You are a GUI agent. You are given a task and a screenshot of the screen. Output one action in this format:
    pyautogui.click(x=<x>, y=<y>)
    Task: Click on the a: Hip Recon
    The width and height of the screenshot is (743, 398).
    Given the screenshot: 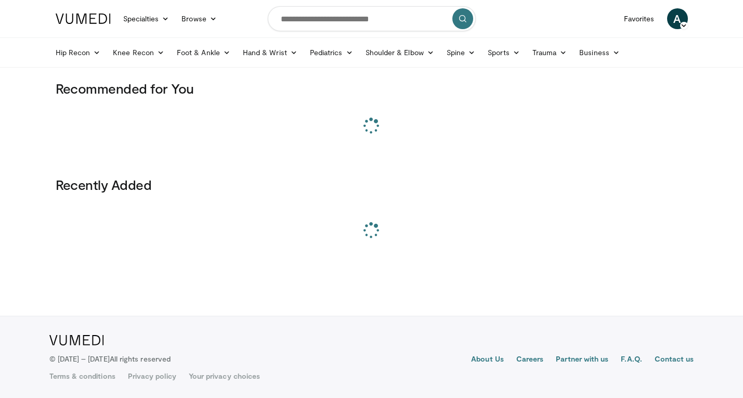 What is the action you would take?
    pyautogui.click(x=78, y=53)
    